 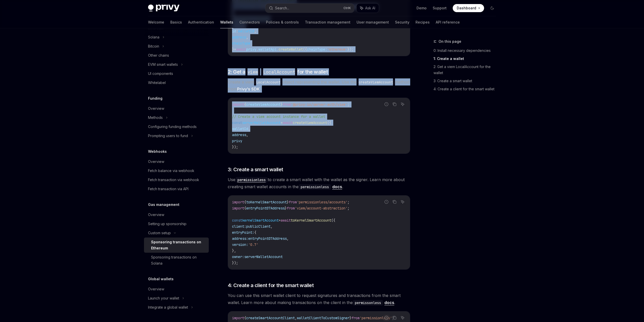 What do you see at coordinates (328, 22) in the screenshot?
I see `a: Transaction management` at bounding box center [328, 22].